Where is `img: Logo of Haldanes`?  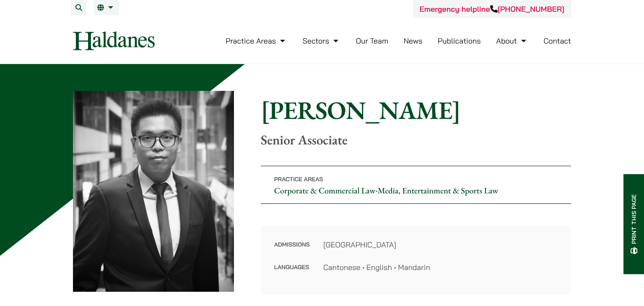
img: Logo of Haldanes is located at coordinates (113, 41).